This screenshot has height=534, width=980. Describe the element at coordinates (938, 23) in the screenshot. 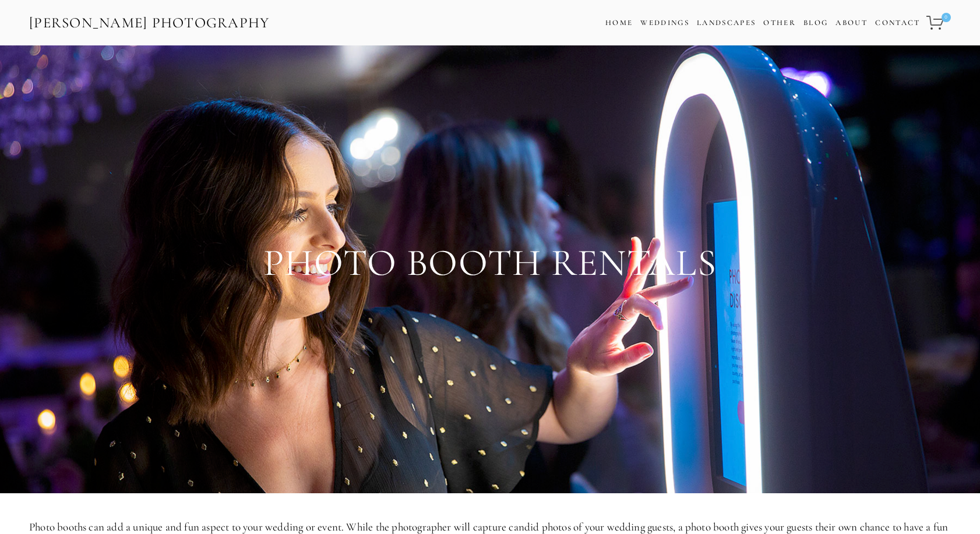

I see `a: 0 items in cart` at that location.